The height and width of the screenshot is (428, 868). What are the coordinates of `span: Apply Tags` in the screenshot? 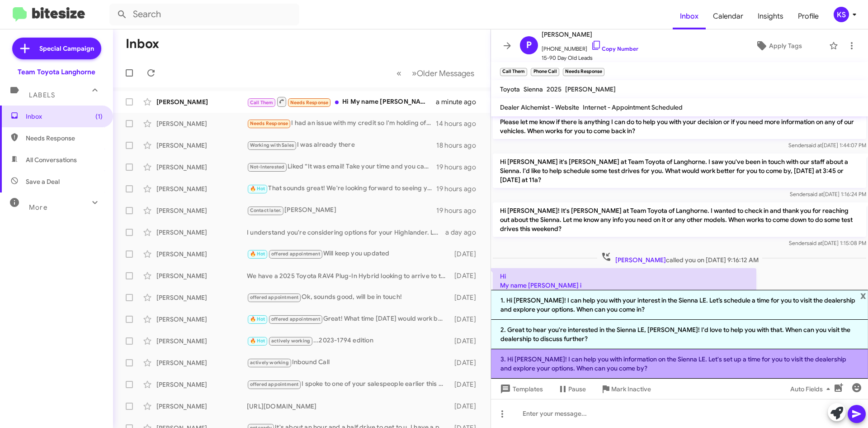 It's located at (786, 46).